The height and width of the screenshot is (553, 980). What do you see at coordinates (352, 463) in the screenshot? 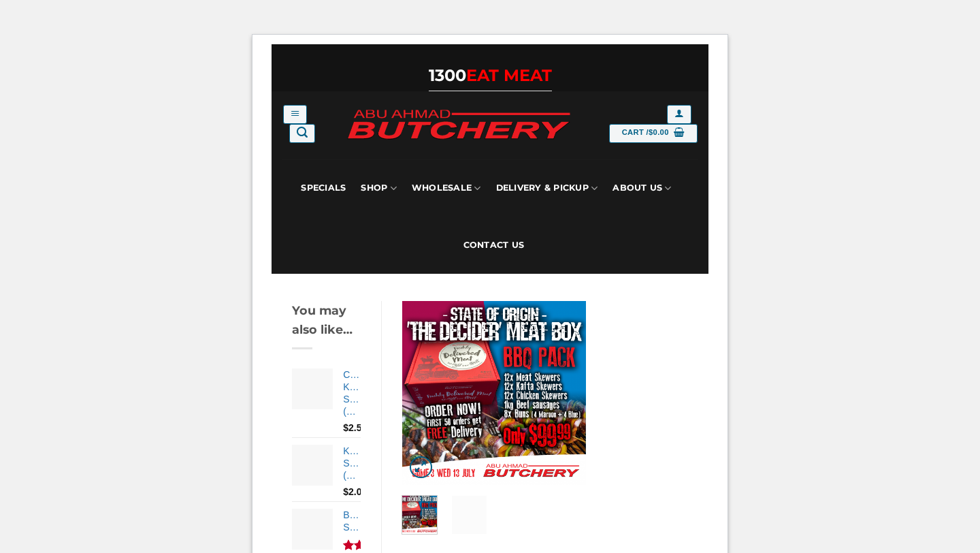
I see `a: Kafta Skewers (each)` at bounding box center [352, 463].